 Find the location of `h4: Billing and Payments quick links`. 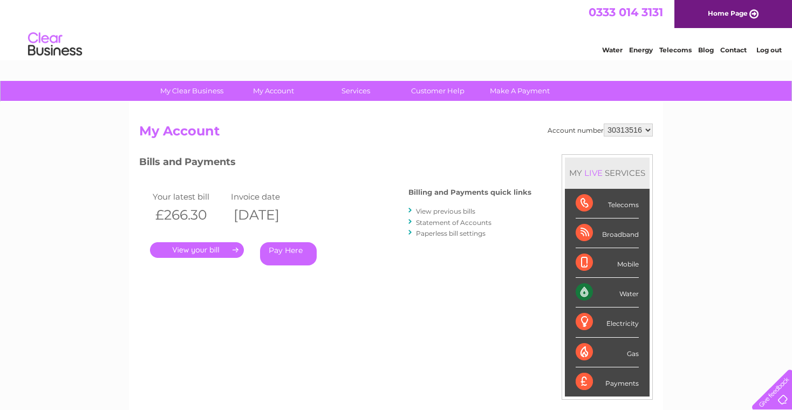

h4: Billing and Payments quick links is located at coordinates (470, 192).